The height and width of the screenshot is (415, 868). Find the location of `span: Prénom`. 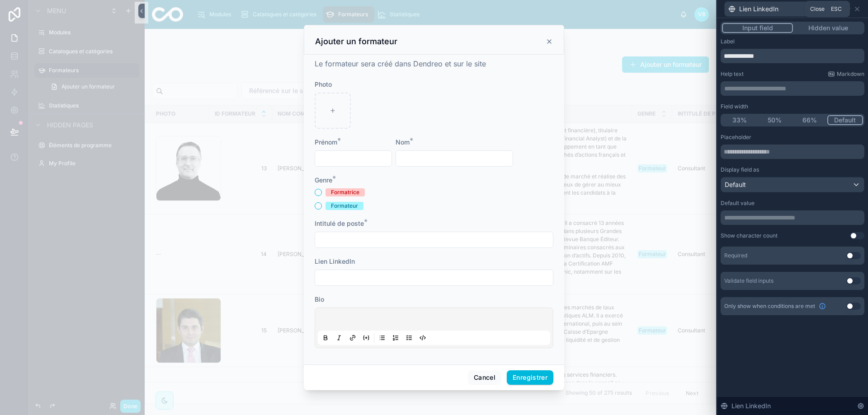

span: Prénom is located at coordinates (326, 142).